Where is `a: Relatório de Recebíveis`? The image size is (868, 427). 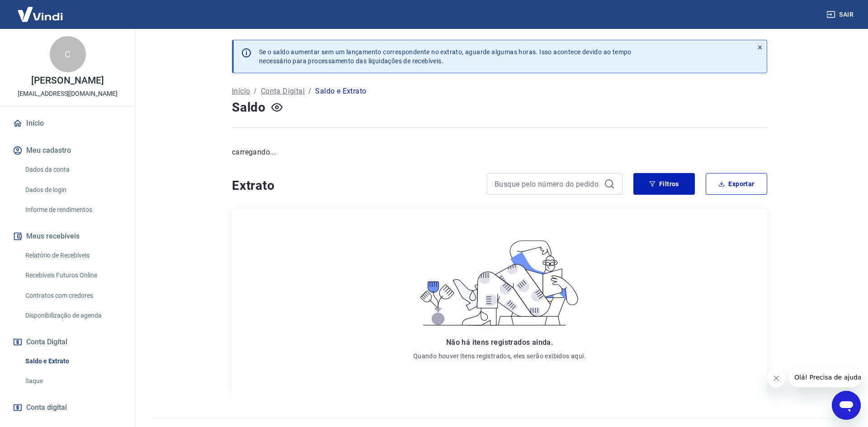
a: Relatório de Recebíveis is located at coordinates (73, 255).